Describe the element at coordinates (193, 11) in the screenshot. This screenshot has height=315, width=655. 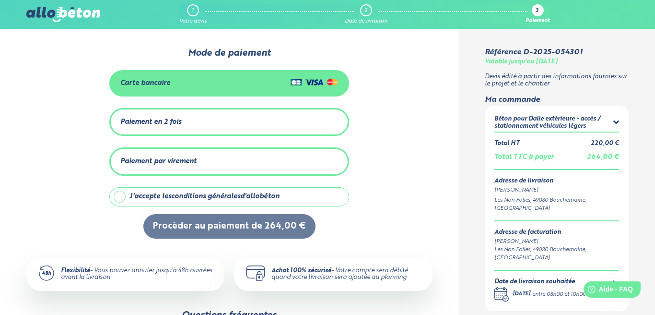
I see `div: 1` at that location.